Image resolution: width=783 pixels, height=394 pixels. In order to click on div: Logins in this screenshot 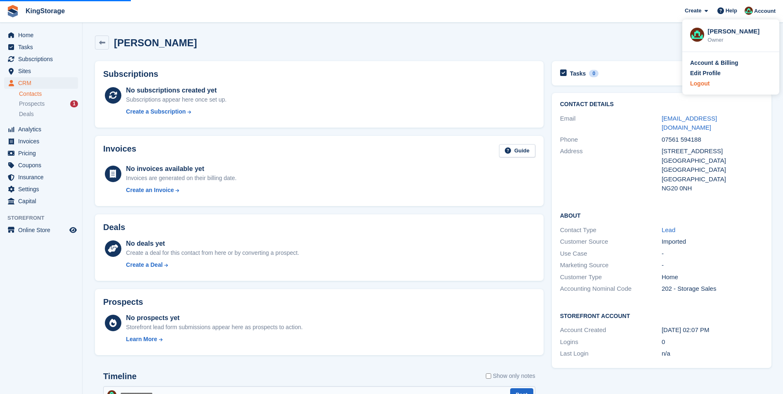, I will do `click(611, 342)`.